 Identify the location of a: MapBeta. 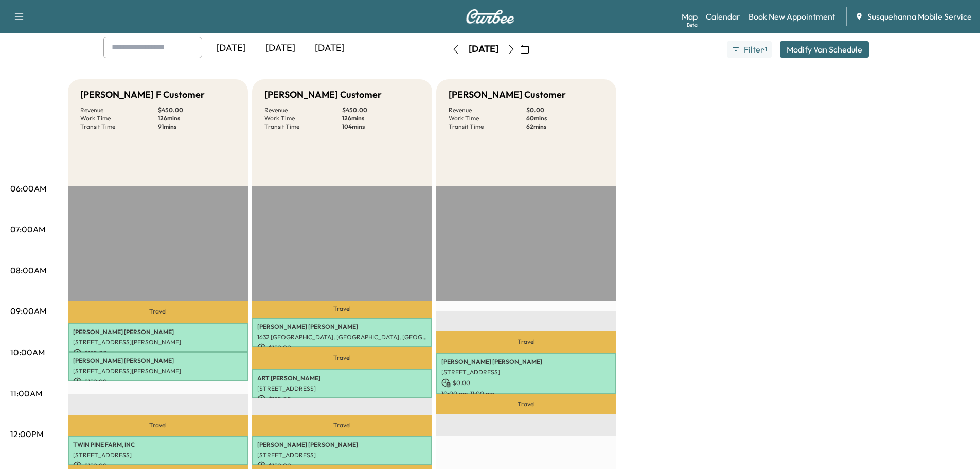
(690, 16).